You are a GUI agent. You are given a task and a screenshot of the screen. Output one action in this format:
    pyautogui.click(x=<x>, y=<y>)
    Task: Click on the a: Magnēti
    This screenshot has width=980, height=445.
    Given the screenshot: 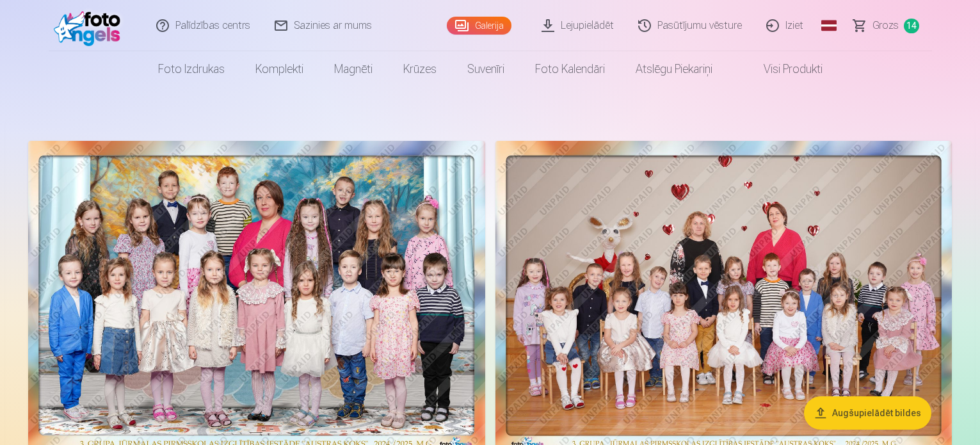 What is the action you would take?
    pyautogui.click(x=353, y=69)
    